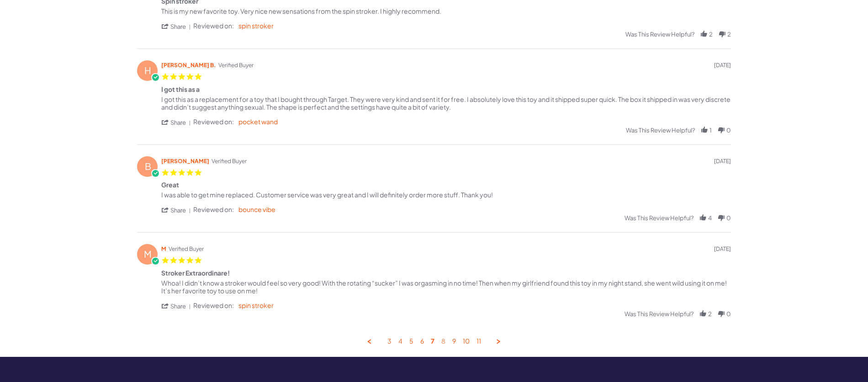  Describe the element at coordinates (466, 341) in the screenshot. I see `a: Goto Page 10` at that location.